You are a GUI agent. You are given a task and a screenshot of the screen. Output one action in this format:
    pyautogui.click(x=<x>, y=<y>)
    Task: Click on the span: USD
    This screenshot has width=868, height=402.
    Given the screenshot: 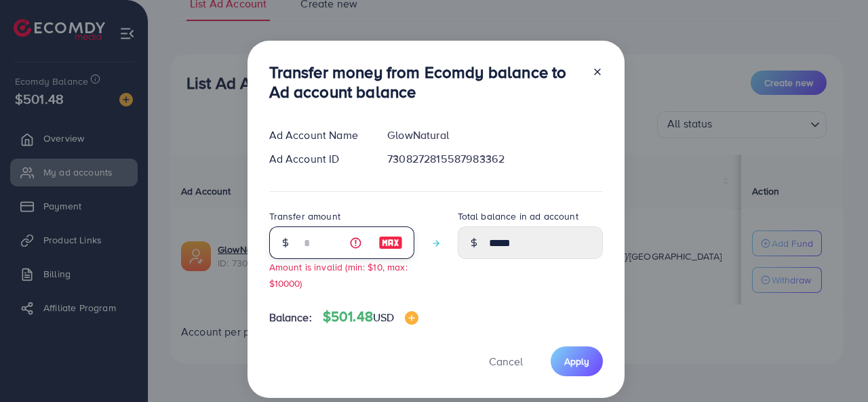 What is the action you would take?
    pyautogui.click(x=383, y=317)
    